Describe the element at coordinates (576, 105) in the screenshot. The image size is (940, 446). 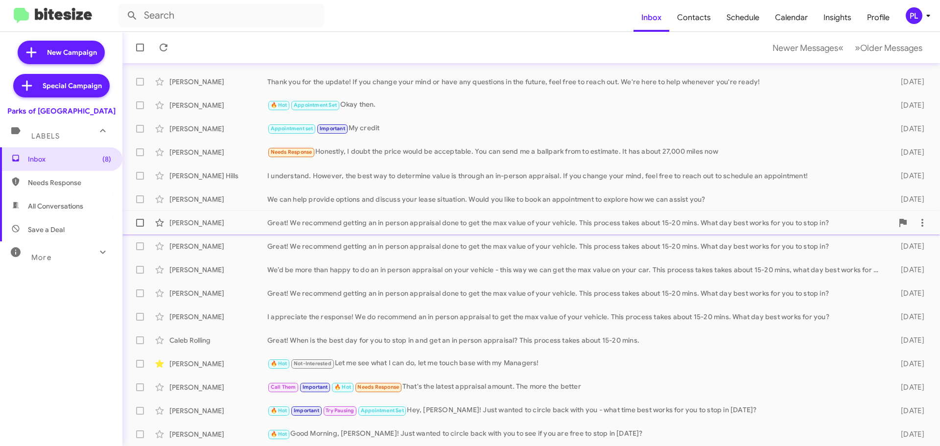
I see `div: Okay then.` at that location.